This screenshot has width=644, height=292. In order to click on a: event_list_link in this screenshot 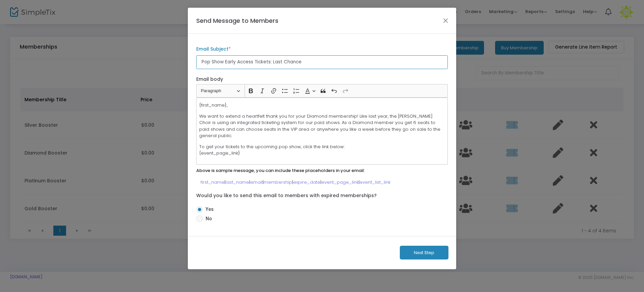, I will do `click(375, 182)`.